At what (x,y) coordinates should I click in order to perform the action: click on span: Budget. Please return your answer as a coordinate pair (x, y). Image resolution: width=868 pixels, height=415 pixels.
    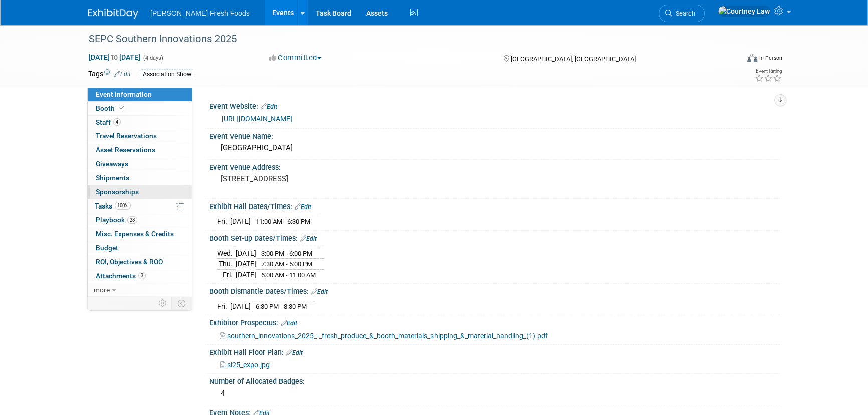
    Looking at the image, I should click on (107, 247).